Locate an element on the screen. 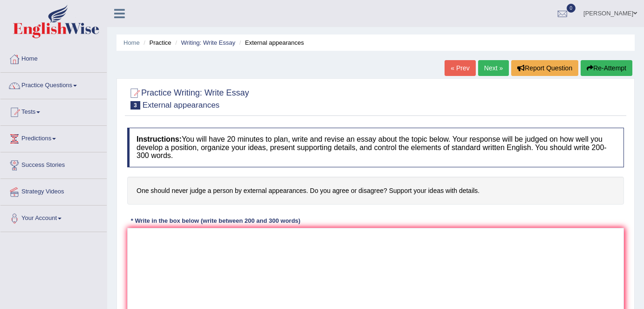 Image resolution: width=644 pixels, height=309 pixels. a: « Prev is located at coordinates (460, 68).